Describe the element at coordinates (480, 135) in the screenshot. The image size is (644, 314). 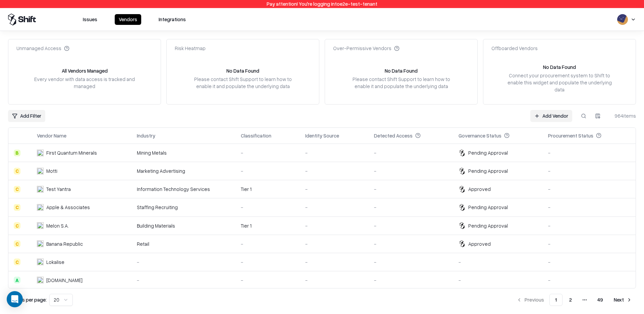
I see `div: Governance Status` at that location.